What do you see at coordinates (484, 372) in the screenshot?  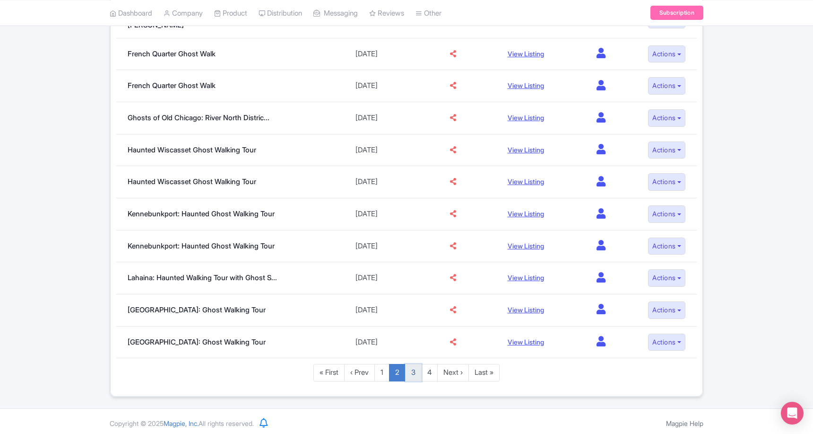 I see `a: Last »` at bounding box center [484, 372].